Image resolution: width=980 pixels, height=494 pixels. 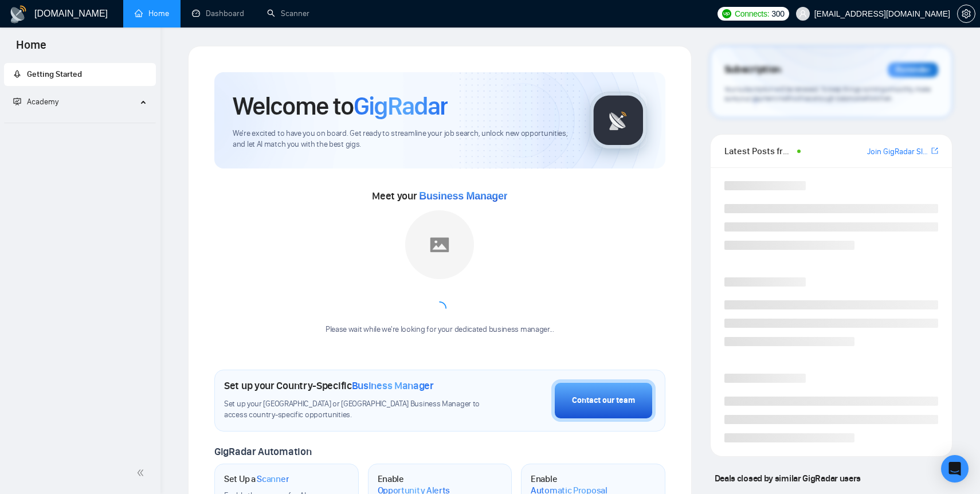 What do you see at coordinates (54, 74) in the screenshot?
I see `span: Getting Started` at bounding box center [54, 74].